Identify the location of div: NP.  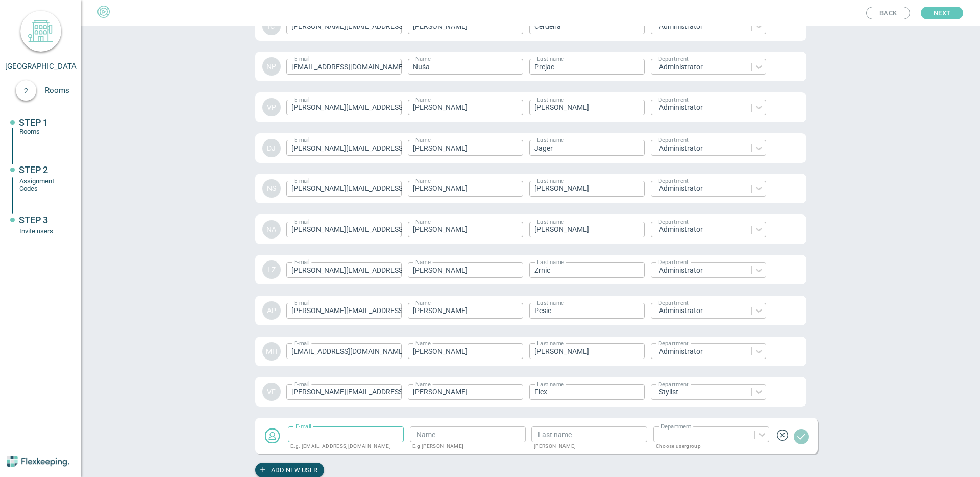
(272, 67).